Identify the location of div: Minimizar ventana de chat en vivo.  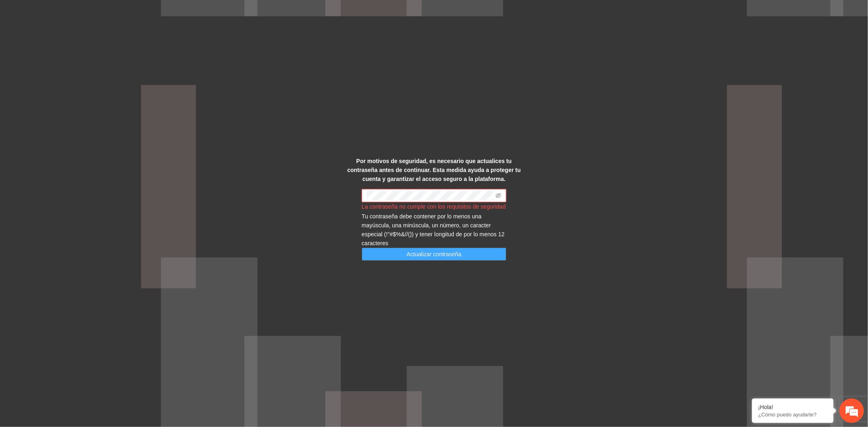
(143, 14).